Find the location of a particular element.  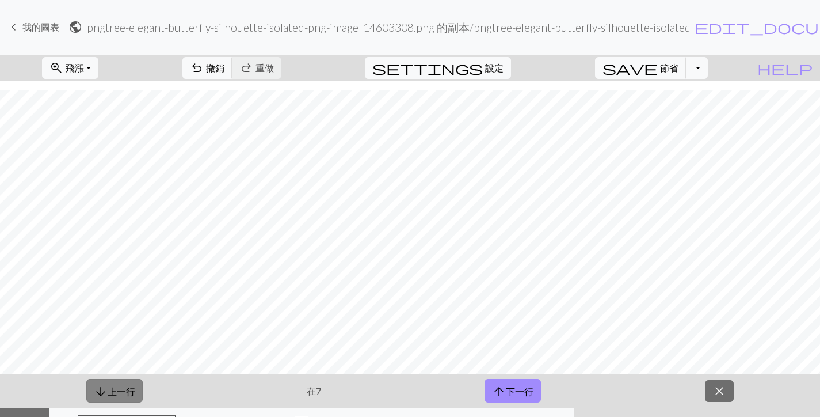

span: undo is located at coordinates (197, 68).